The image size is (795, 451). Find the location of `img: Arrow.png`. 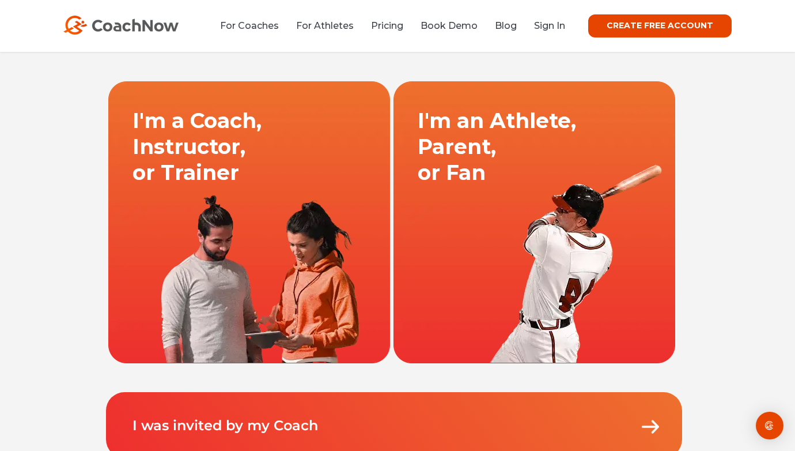

img: Arrow.png is located at coordinates (651, 426).